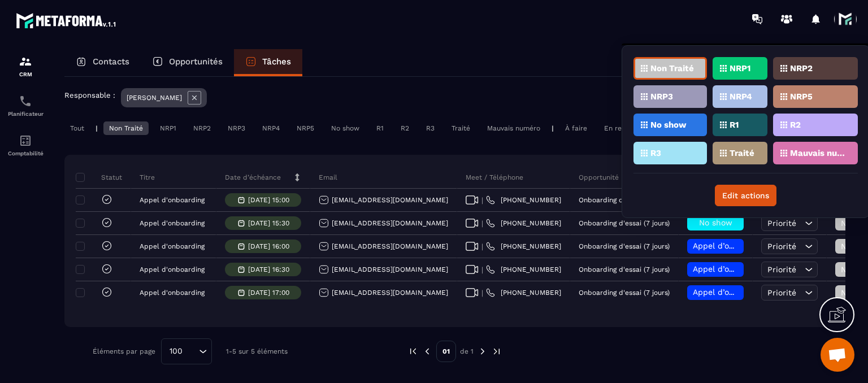 This screenshot has height=383, width=868. I want to click on p: Contacts, so click(111, 62).